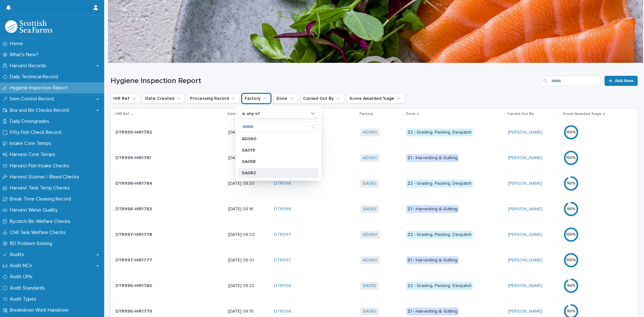  What do you see at coordinates (41, 166) in the screenshot?
I see `p: Harvest Fish Intake Checks` at bounding box center [41, 166].